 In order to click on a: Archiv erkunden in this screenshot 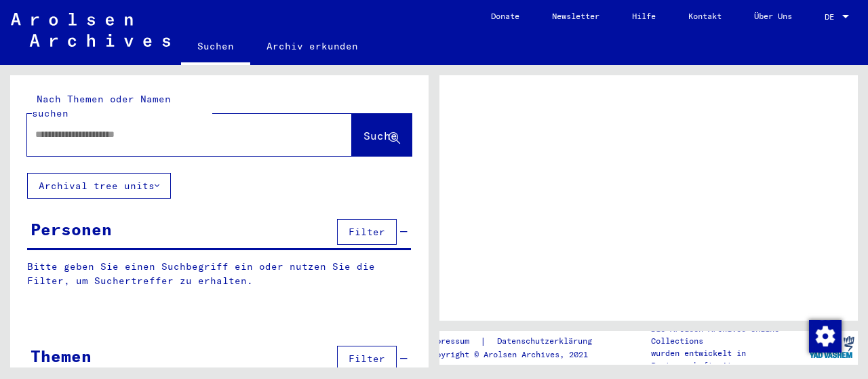, I will do `click(312, 46)`.